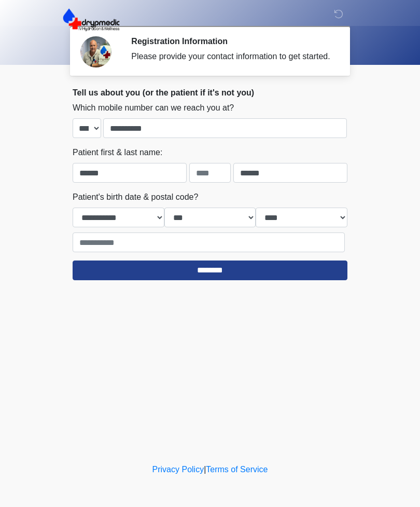 This screenshot has height=507, width=420. What do you see at coordinates (231, 57) in the screenshot?
I see `div: Please provide your contact information to get started.` at bounding box center [231, 57].